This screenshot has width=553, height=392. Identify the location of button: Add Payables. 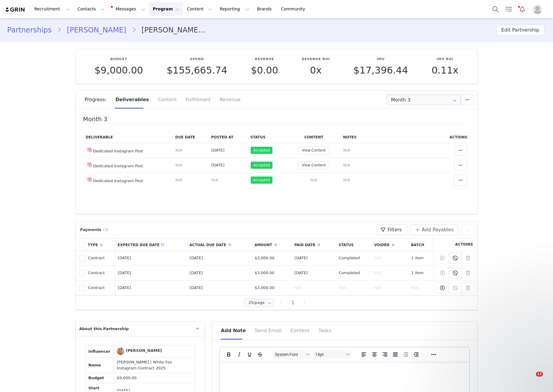
(434, 230).